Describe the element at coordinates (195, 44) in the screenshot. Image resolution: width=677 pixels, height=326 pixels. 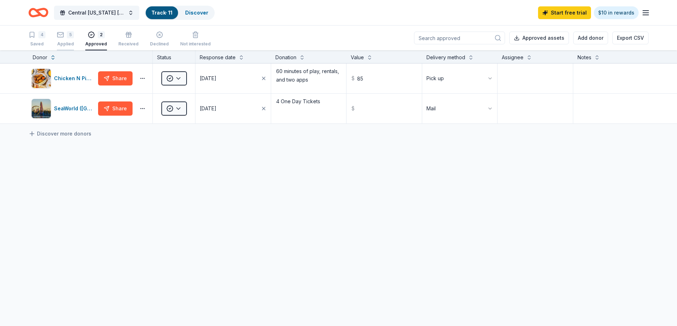
I see `div: Not interested` at that location.